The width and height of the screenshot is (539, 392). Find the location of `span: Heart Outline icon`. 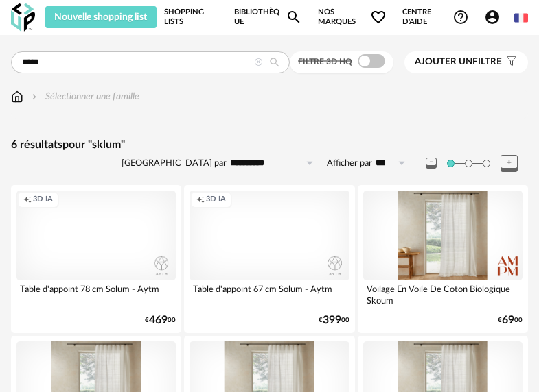

span: Heart Outline icon is located at coordinates (378, 18).